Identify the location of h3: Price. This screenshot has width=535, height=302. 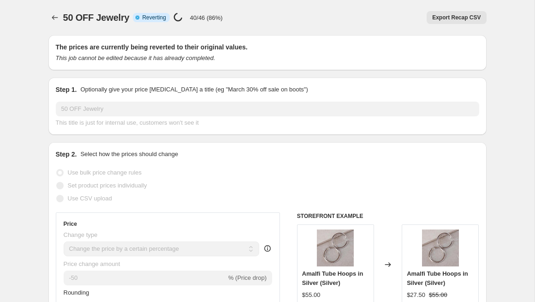
(70, 224).